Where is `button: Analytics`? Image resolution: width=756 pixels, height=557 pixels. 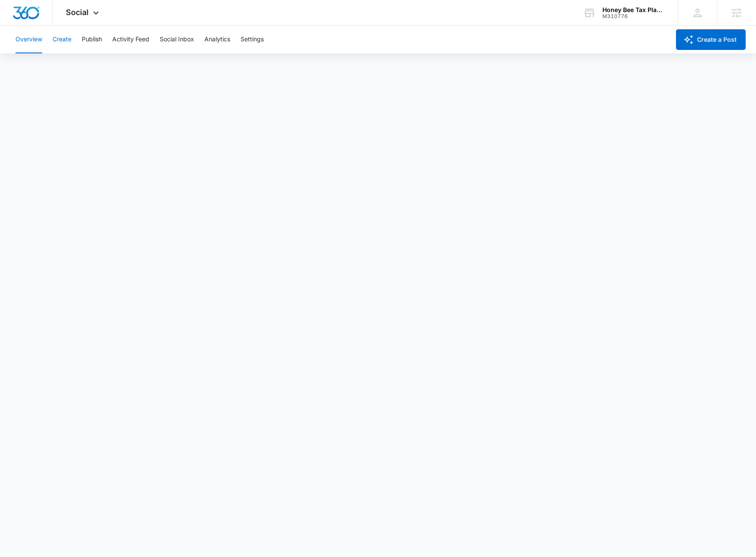 button: Analytics is located at coordinates (217, 40).